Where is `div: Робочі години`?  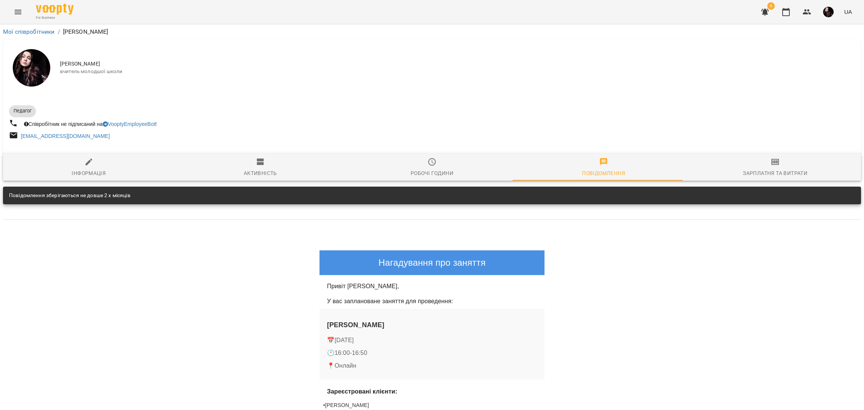
div: Робочі години is located at coordinates (432, 173).